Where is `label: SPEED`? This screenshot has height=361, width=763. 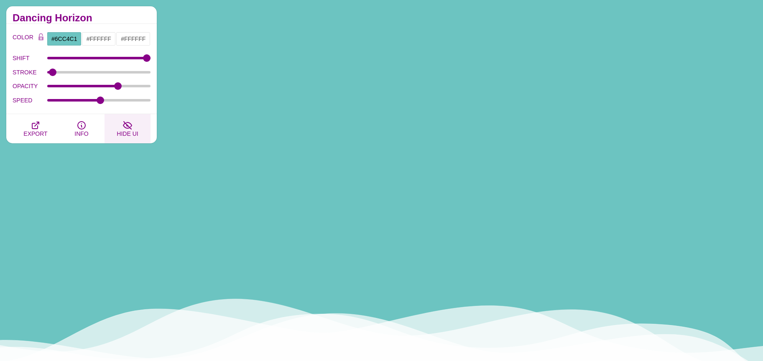 label: SPEED is located at coordinates (30, 100).